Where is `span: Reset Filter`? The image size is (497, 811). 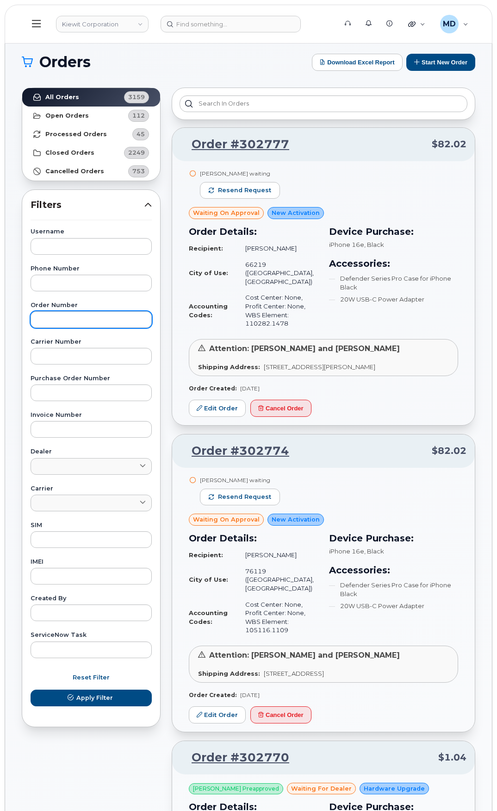
span: Reset Filter is located at coordinates (91, 677).